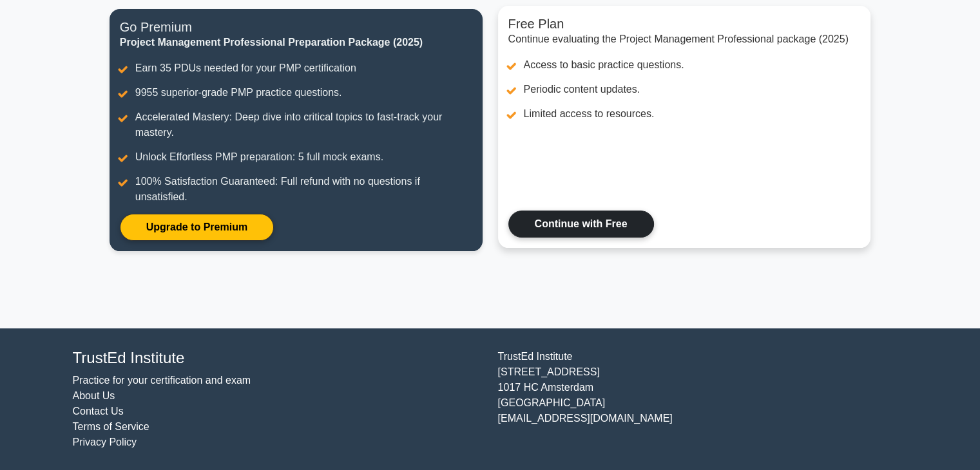 The height and width of the screenshot is (470, 980). I want to click on a: Contact Us, so click(98, 411).